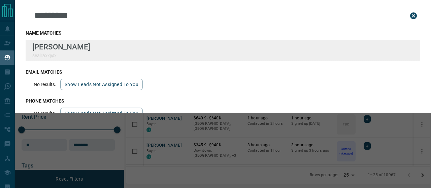  I want to click on h3: email matches, so click(223, 72).